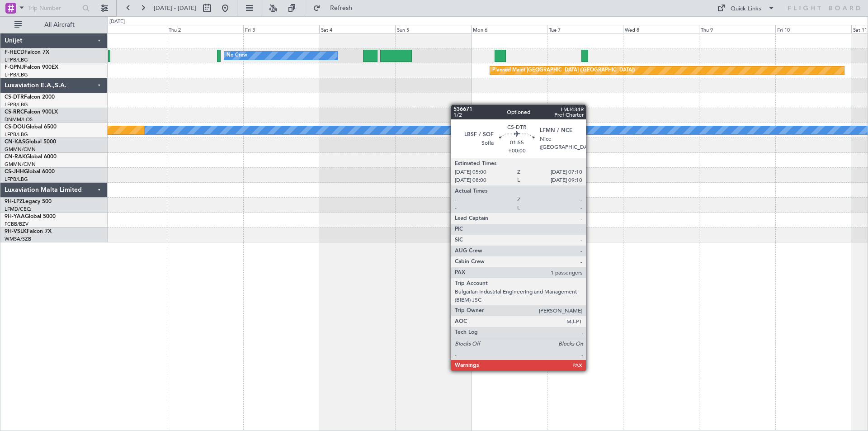  What do you see at coordinates (16, 224) in the screenshot?
I see `a: FCBB/BZV` at bounding box center [16, 224].